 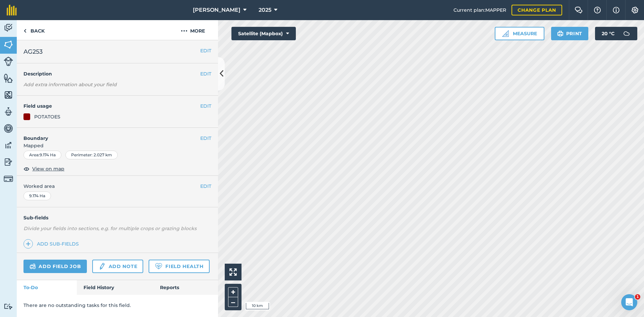 What do you see at coordinates (118, 74) in the screenshot?
I see `h4: Description` at bounding box center [118, 74].